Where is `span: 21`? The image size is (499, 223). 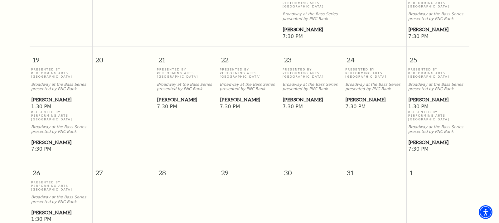
span: 21 is located at coordinates (187, 57).